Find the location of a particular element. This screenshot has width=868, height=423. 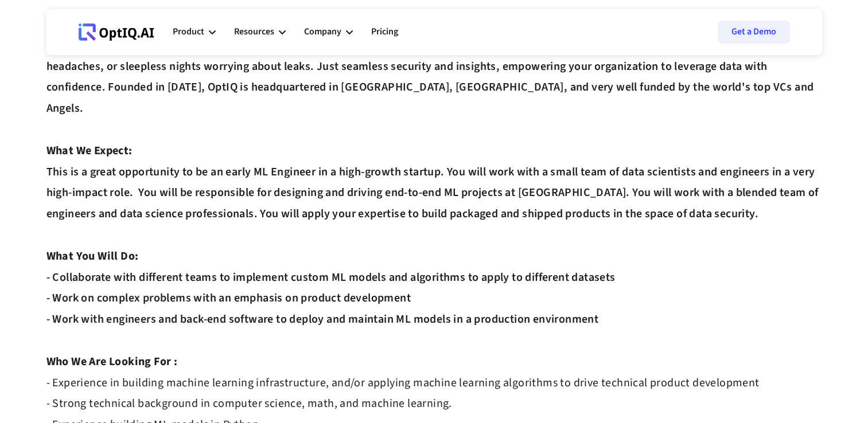

a: Get a Demo is located at coordinates (754, 32).